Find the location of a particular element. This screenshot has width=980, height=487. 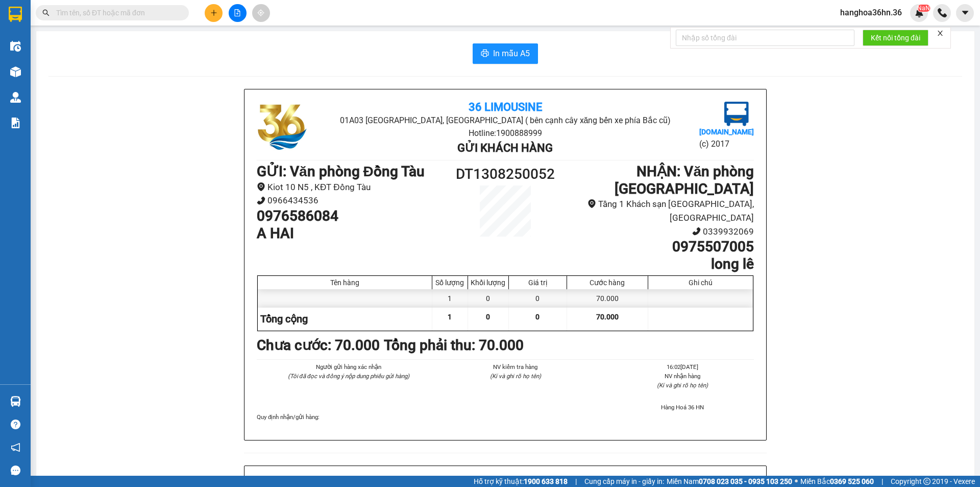

img: logo-vxr is located at coordinates (15, 14).